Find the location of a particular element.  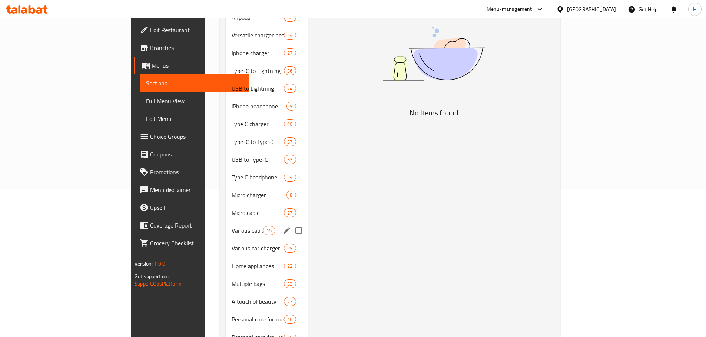

span: Type-C to Lightning is located at coordinates (257, 71).